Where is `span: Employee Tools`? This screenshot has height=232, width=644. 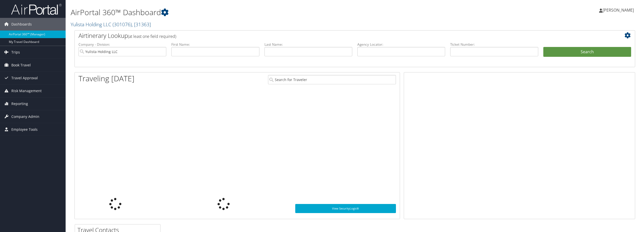 span: Employee Tools is located at coordinates (25, 129).